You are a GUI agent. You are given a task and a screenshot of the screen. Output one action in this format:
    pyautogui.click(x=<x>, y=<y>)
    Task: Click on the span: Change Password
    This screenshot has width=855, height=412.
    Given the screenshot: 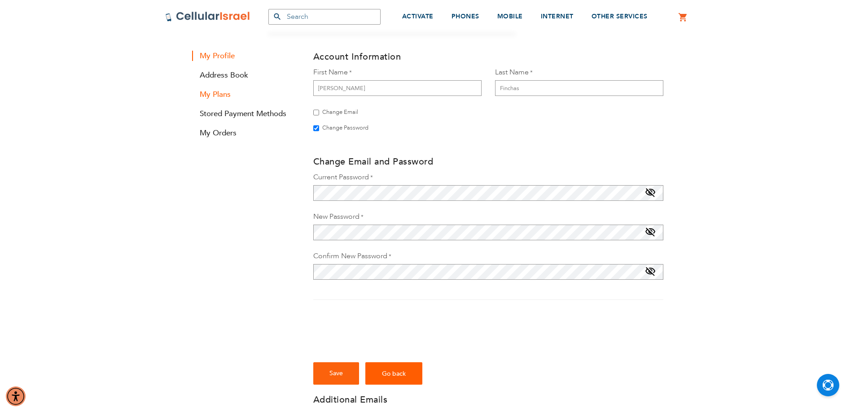 What is the action you would take?
    pyautogui.click(x=345, y=128)
    